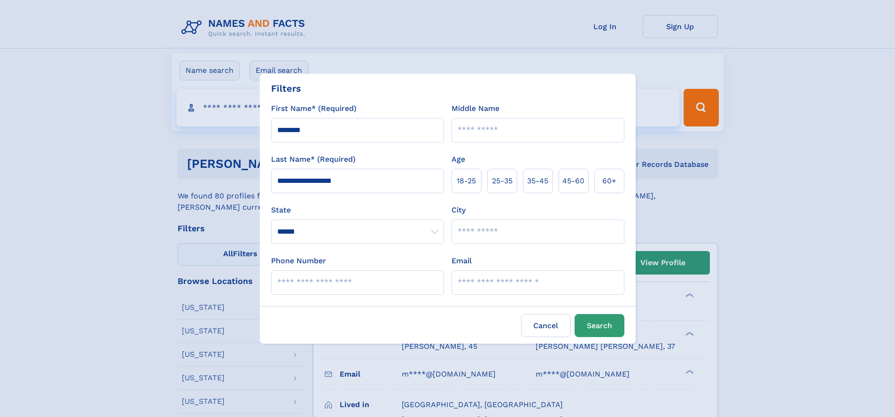 The width and height of the screenshot is (895, 417). What do you see at coordinates (573, 181) in the screenshot?
I see `span: 45‑60` at bounding box center [573, 181].